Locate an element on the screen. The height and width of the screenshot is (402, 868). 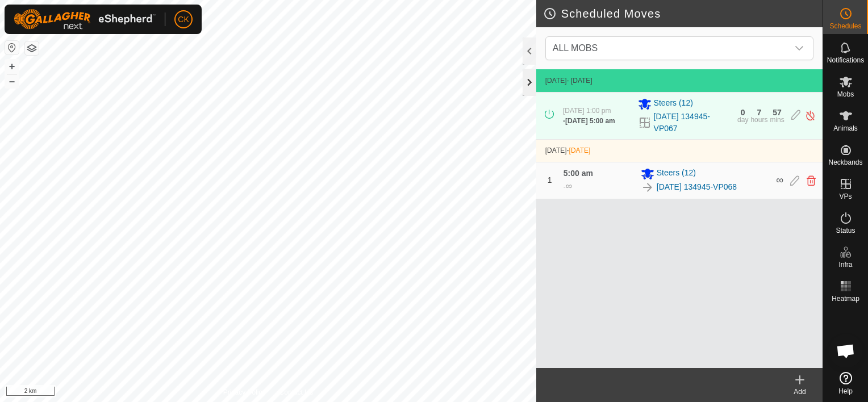
div: dropdown trigger is located at coordinates (799, 48).